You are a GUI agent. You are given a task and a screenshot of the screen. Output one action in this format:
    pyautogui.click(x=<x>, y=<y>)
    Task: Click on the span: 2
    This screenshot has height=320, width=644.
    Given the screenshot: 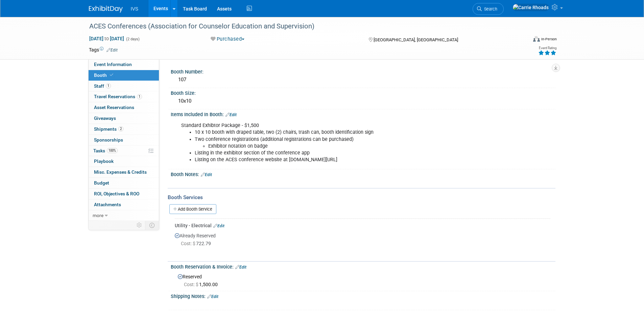 What is the action you would take?
    pyautogui.click(x=121, y=128)
    